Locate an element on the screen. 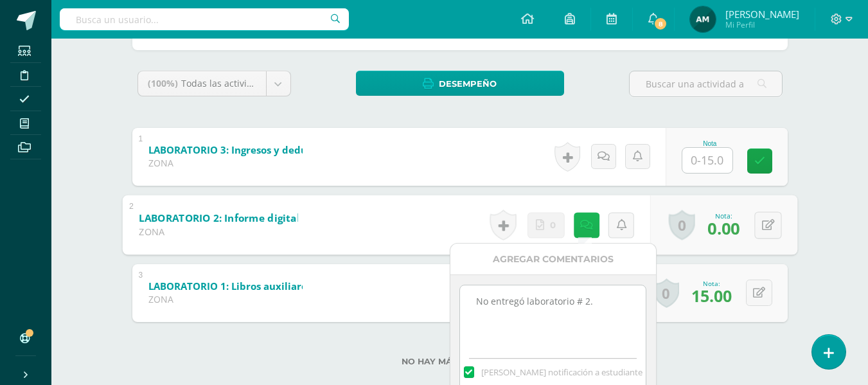 Image resolution: width=868 pixels, height=385 pixels. a: LABORATORIO 1: Libros auxiliares de Contabilidad. is located at coordinates (303, 287).